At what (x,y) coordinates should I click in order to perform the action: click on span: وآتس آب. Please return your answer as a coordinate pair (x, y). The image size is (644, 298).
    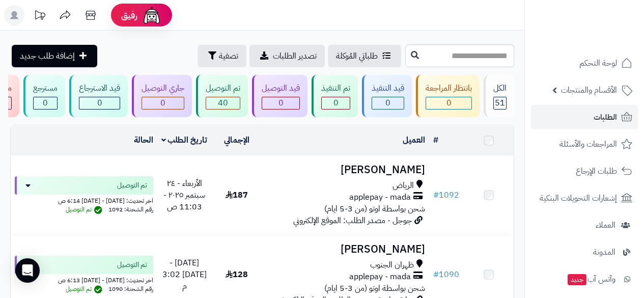
    Looking at the image, I should click on (591, 279).